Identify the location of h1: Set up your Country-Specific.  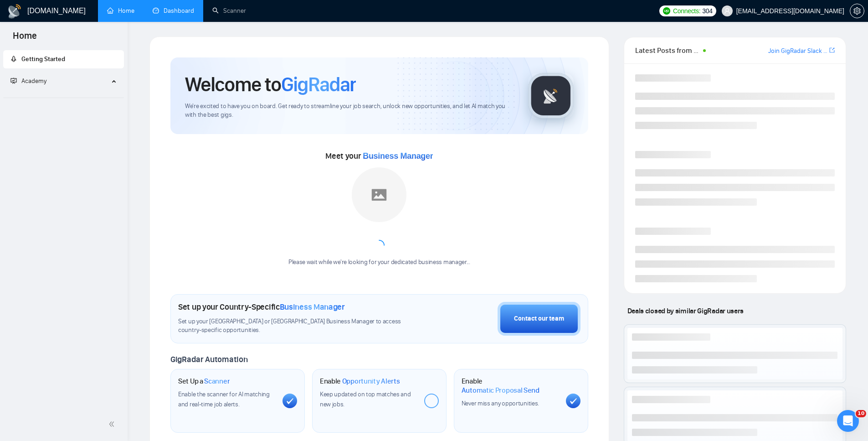
(262, 307).